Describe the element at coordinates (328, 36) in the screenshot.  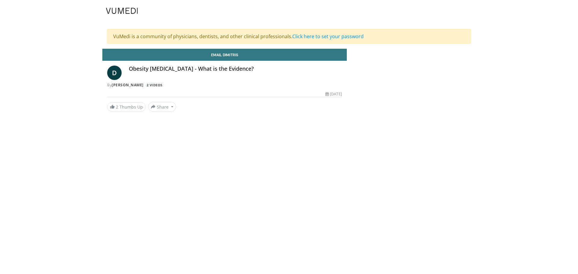
I see `a: Click here to set your password` at that location.